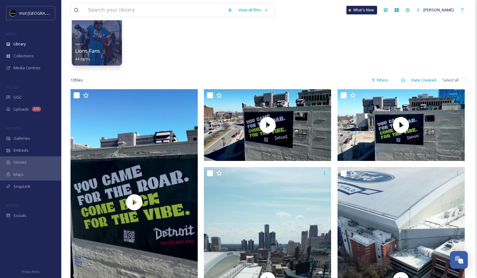  Describe the element at coordinates (17, 97) in the screenshot. I see `span: UGC` at that location.